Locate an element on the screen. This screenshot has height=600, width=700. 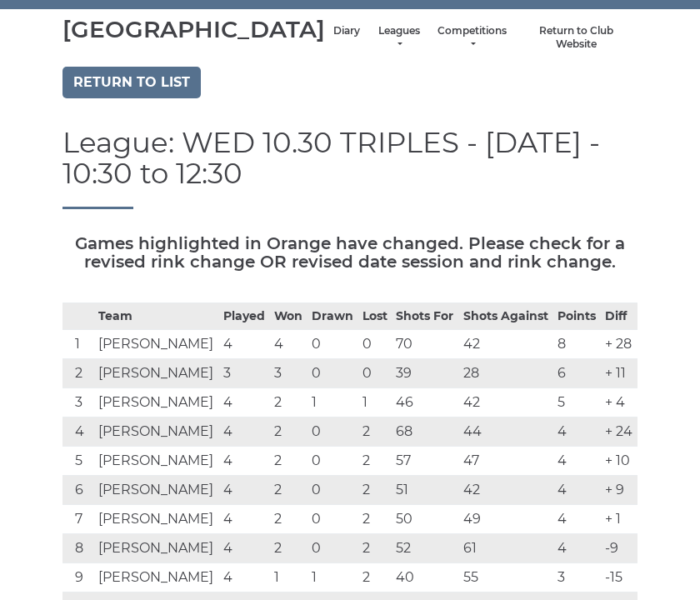
td: 49 is located at coordinates (506, 518).